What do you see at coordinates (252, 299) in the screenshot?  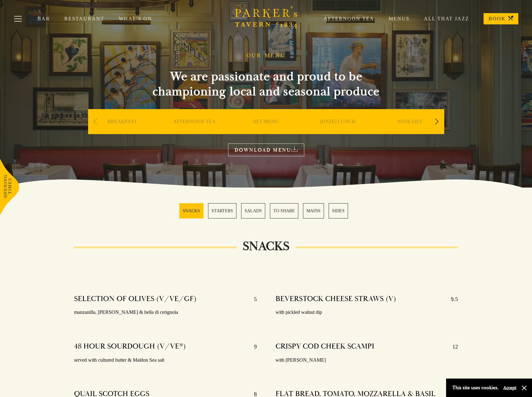 I see `p: 5` at bounding box center [252, 299].